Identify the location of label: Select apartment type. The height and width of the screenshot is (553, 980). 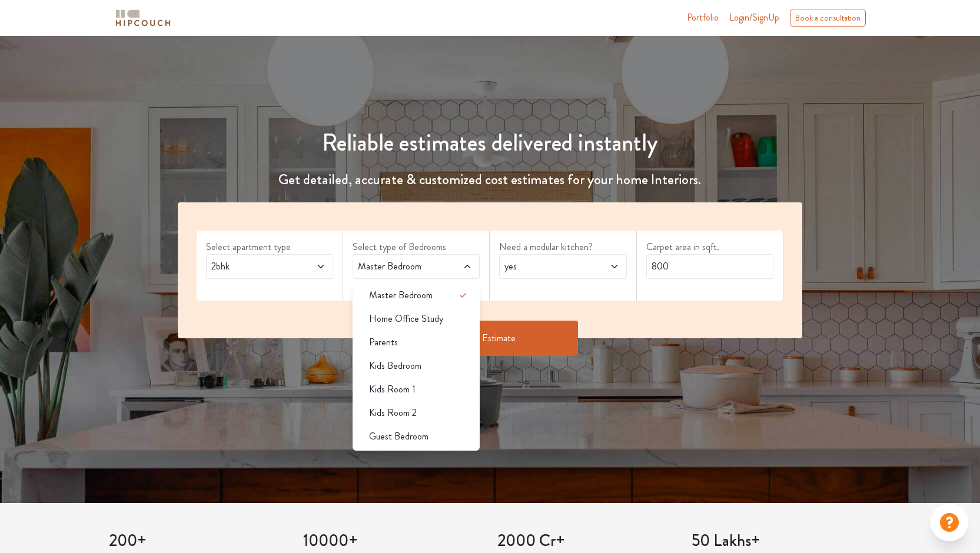
(269, 247).